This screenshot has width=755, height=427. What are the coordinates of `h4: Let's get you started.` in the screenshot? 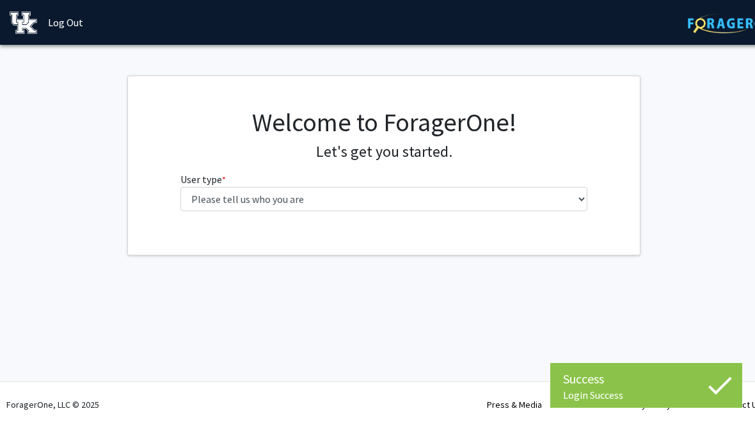 It's located at (384, 152).